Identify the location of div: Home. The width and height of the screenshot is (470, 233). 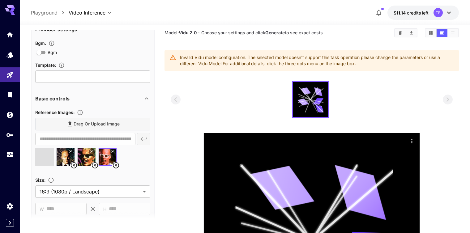
(10, 35).